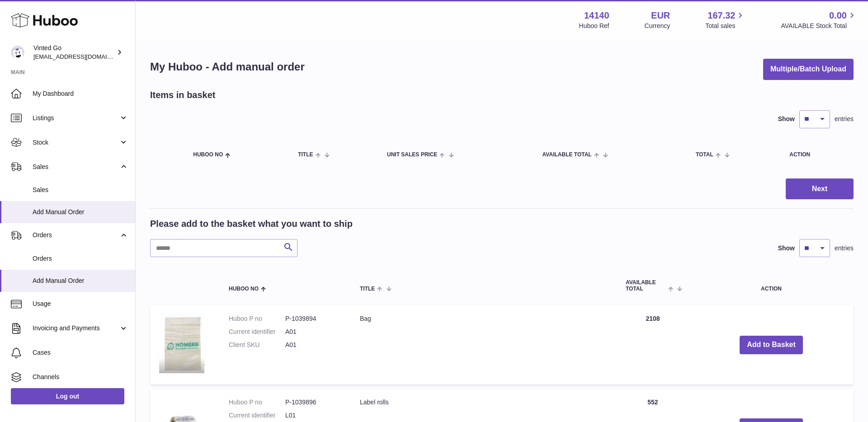 The width and height of the screenshot is (868, 422). Describe the element at coordinates (704, 154) in the screenshot. I see `span: Total` at that location.